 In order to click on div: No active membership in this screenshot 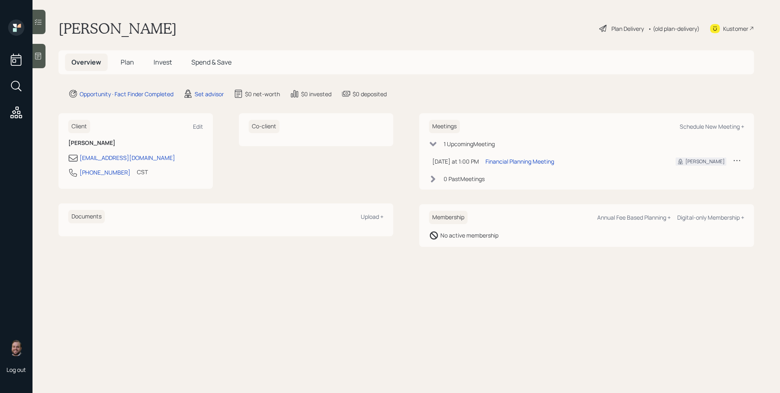, I will do `click(469, 235)`.